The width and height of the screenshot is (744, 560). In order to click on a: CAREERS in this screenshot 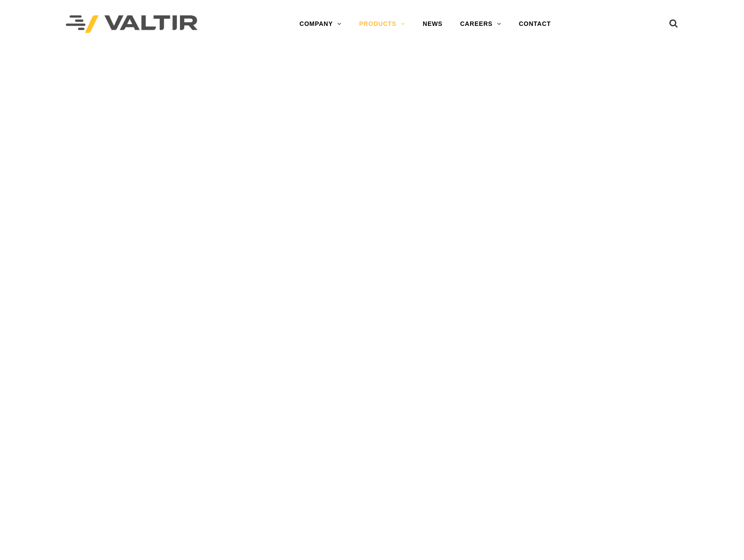, I will do `click(481, 24)`.